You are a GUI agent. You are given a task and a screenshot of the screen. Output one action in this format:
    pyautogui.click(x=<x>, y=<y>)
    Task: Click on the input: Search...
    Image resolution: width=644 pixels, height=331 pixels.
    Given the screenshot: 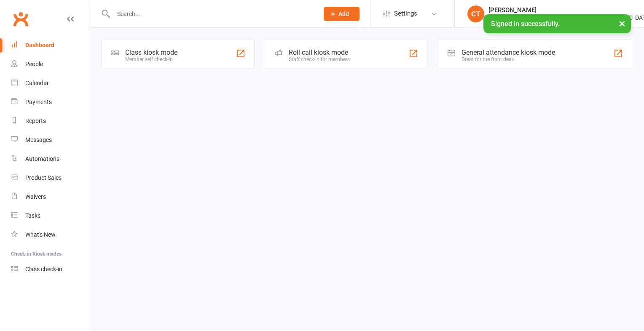 What is the action you would take?
    pyautogui.click(x=212, y=14)
    